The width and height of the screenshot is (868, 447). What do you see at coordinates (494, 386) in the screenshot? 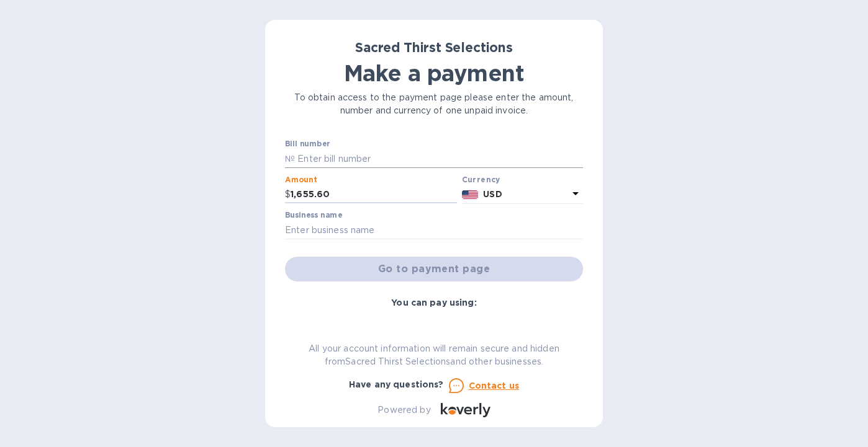
I see `u: Contact us` at bounding box center [494, 386].